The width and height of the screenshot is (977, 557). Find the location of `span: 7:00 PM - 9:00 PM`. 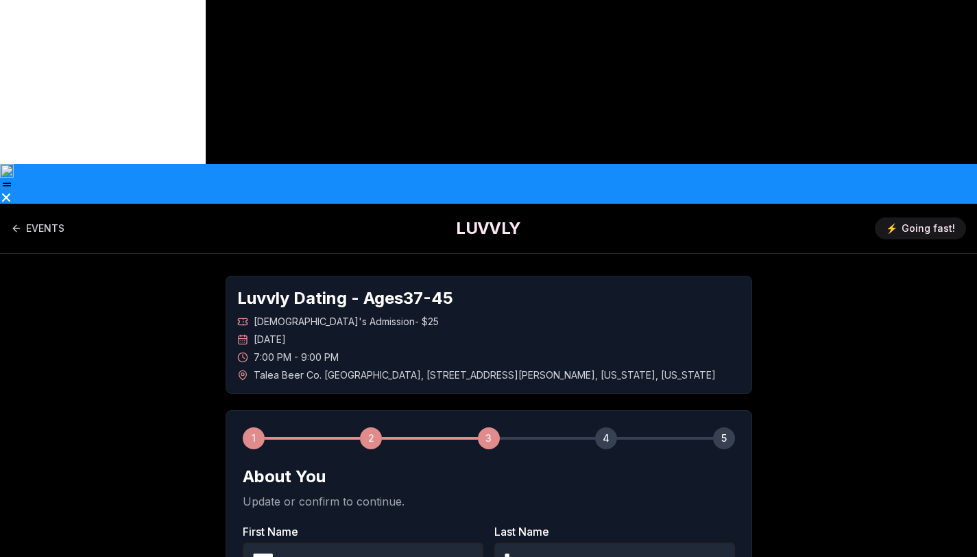

span: 7:00 PM - 9:00 PM is located at coordinates (296, 357).